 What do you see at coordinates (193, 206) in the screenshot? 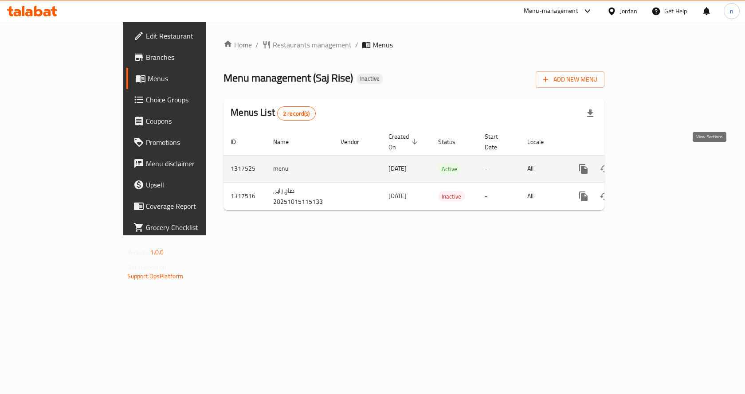
I see `span: Coverage Report` at bounding box center [193, 206].